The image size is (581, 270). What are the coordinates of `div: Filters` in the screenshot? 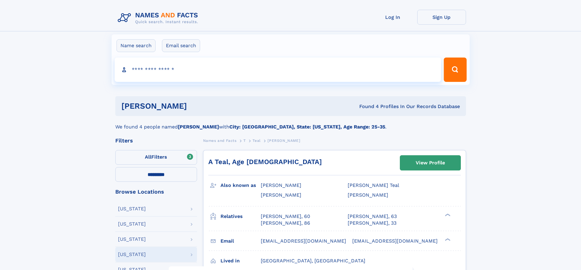 It's located at (156, 141).